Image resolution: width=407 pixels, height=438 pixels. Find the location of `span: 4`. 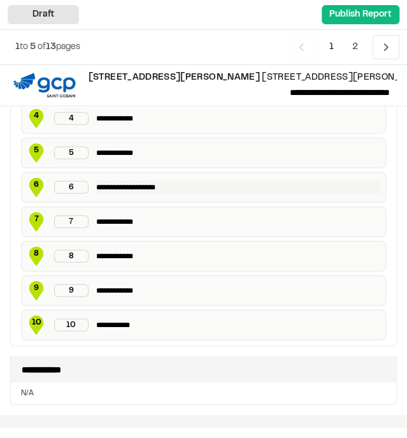

span: 4 is located at coordinates (36, 116).